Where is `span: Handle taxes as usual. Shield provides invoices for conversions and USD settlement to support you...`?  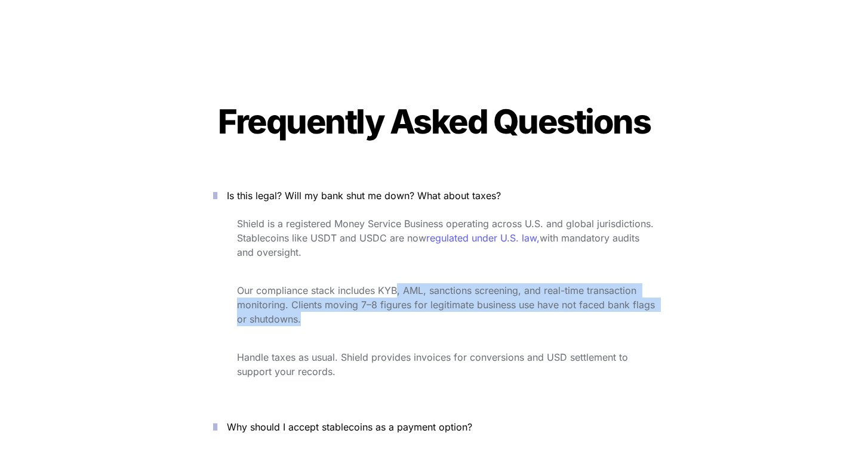 span: Handle taxes as usual. Shield provides invoices for conversions and USD settlement to support you... is located at coordinates (434, 365).